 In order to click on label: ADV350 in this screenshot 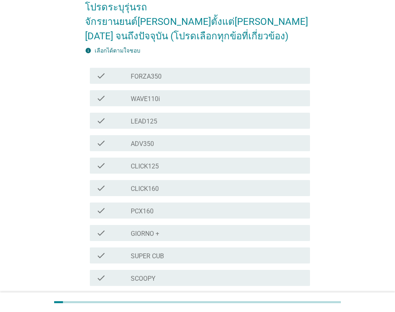, I will do `click(142, 144)`.